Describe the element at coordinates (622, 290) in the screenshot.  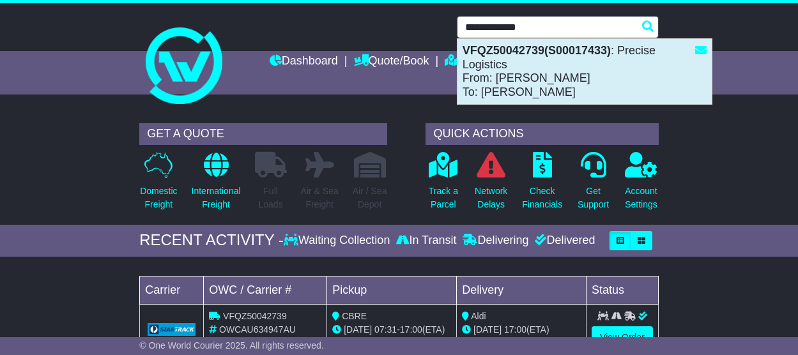
I see `td: Status` at that location.